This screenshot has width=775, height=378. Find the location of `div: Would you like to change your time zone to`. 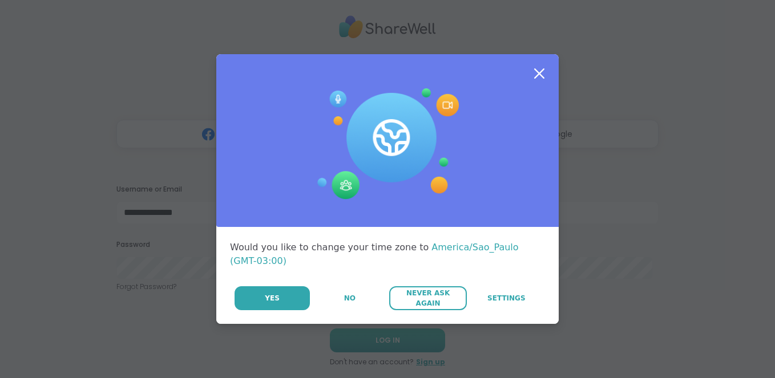

div: Would you like to change your time zone to is located at coordinates (388, 255).